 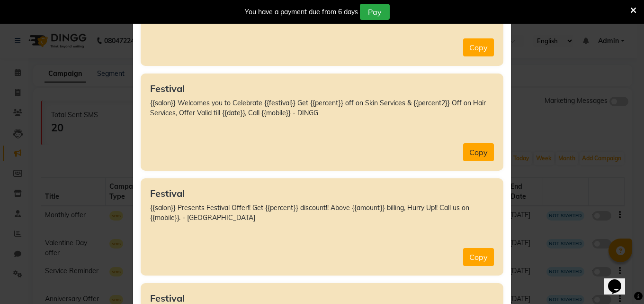 I want to click on p: {{salon}} Welcomes you to Celebrate {{festival}} Get {{percent}} off on Skin Services & {{percent..., so click(x=322, y=108).